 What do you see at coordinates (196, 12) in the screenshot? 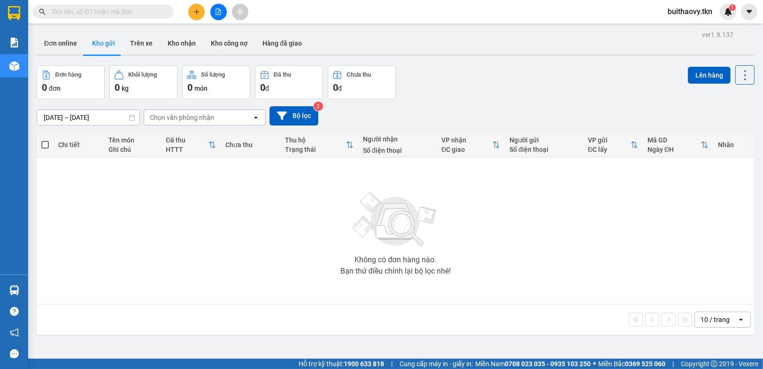
I see `button: plus` at bounding box center [196, 12].